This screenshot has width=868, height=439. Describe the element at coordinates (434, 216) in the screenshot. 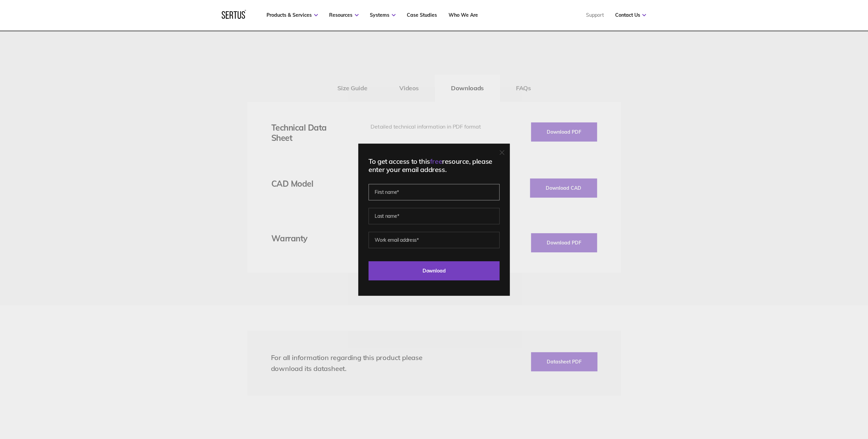

I see `input: Last name*` at that location.